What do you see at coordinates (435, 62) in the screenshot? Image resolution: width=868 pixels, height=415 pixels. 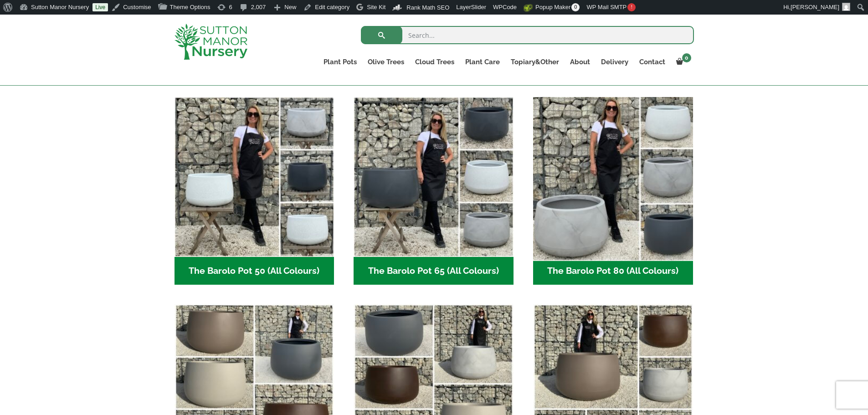 I see `a: Cloud Trees` at bounding box center [435, 62].